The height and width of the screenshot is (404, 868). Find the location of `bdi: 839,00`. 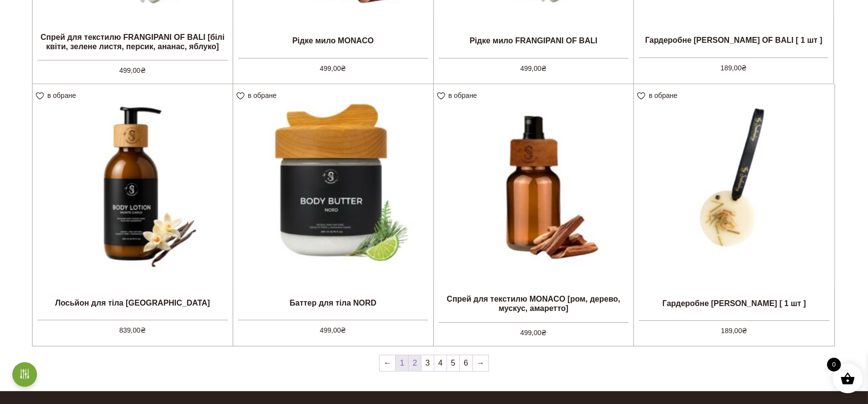

bdi: 839,00 is located at coordinates (132, 330).